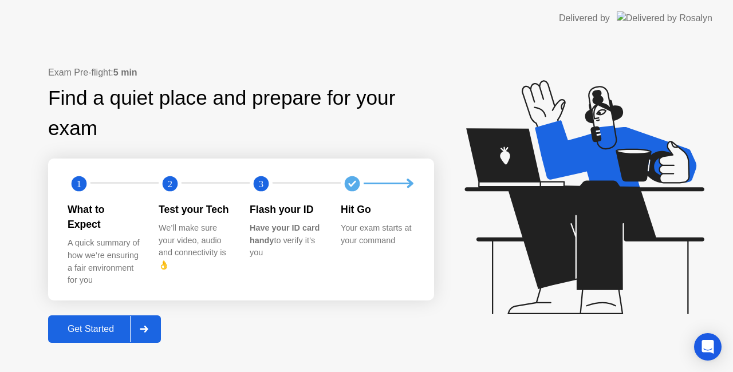 Image resolution: width=733 pixels, height=372 pixels. I want to click on img: Delivered by Rosalyn, so click(664, 18).